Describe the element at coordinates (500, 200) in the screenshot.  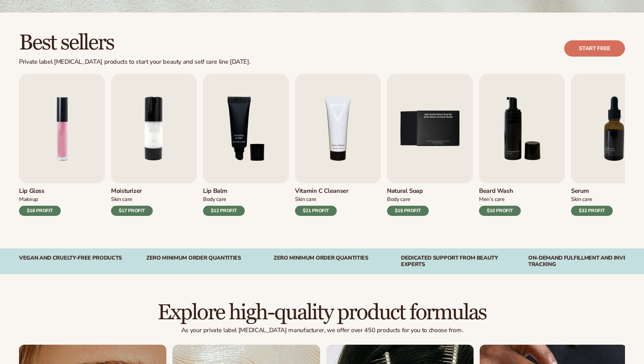
I see `div: Men’s Care` at that location.